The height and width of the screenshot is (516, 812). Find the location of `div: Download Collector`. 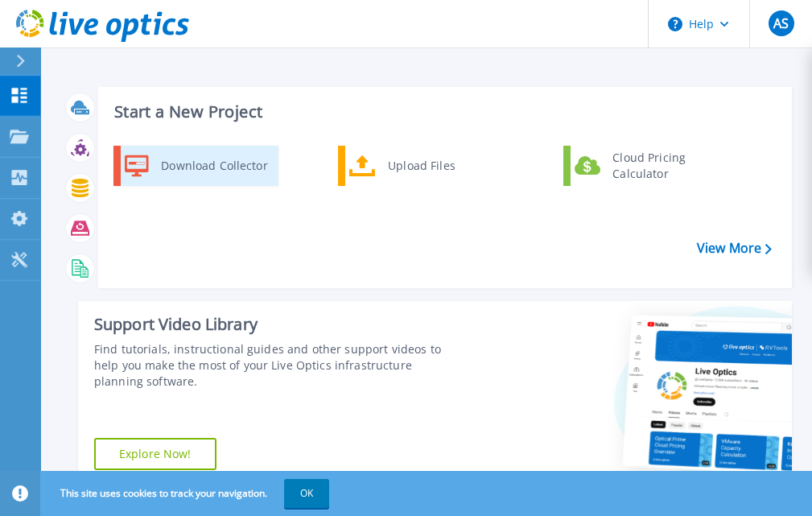

div: Download Collector is located at coordinates (213, 166).